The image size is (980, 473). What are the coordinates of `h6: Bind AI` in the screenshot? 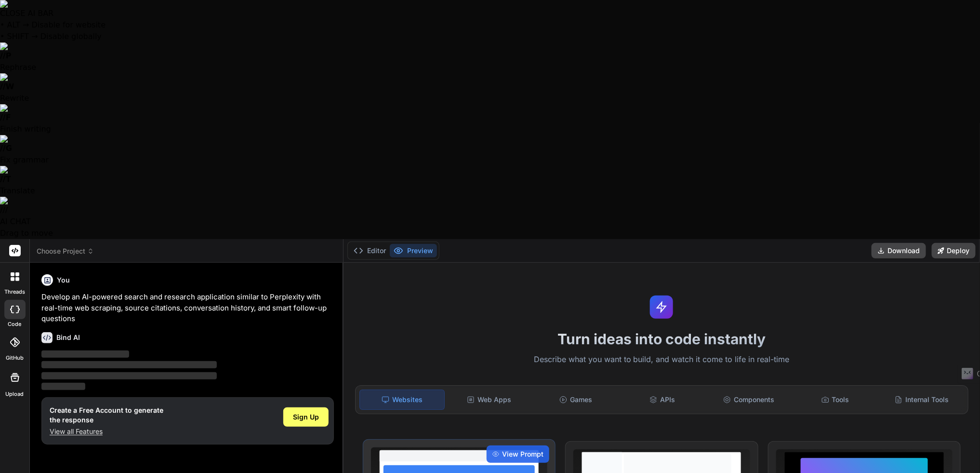 It's located at (68, 337).